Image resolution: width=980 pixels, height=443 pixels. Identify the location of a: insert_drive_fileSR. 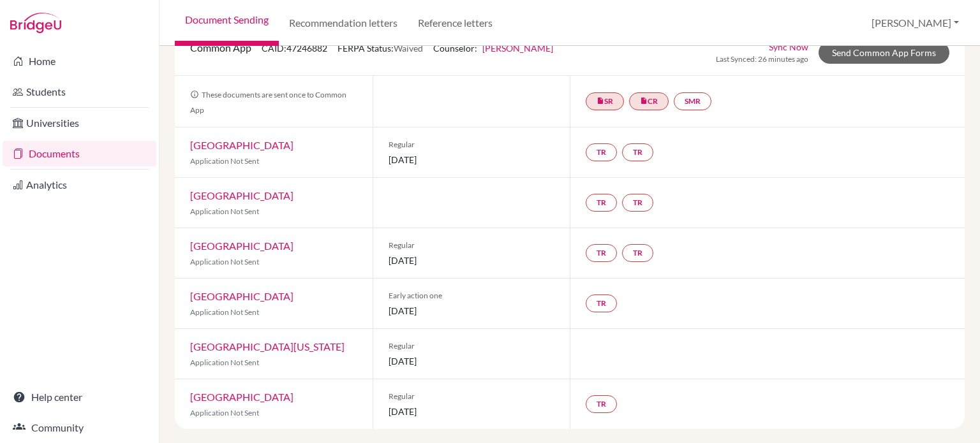
(605, 102).